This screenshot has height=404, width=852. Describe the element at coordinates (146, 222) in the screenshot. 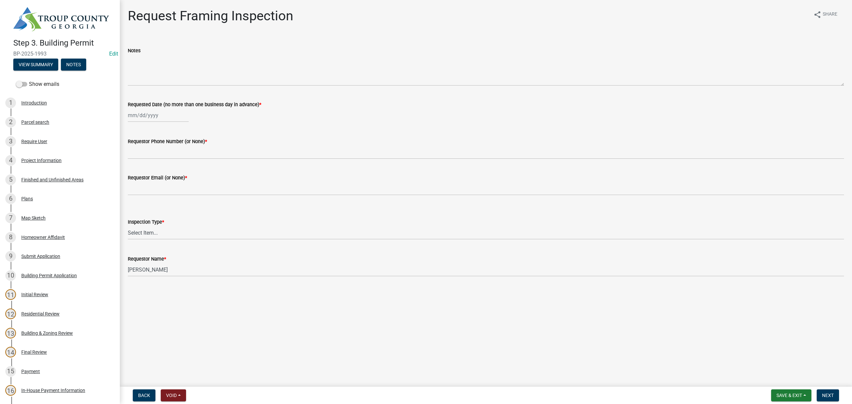

I see `label: Inspection Type` at that location.